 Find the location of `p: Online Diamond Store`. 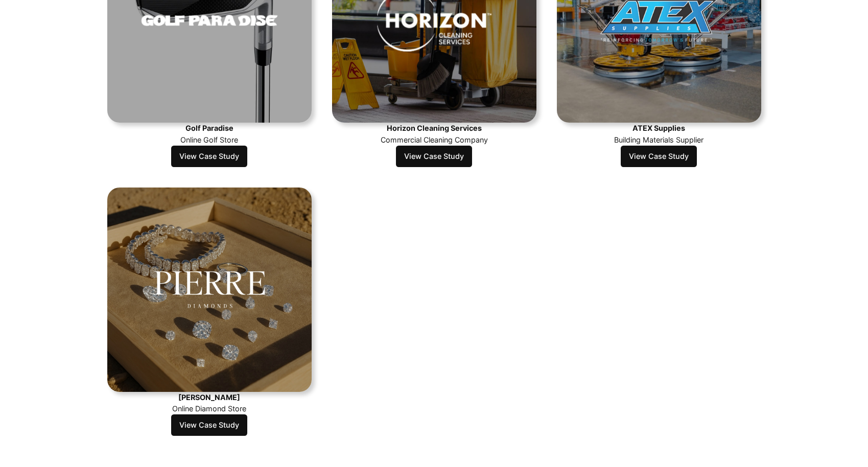

p: Online Diamond Store is located at coordinates (209, 409).